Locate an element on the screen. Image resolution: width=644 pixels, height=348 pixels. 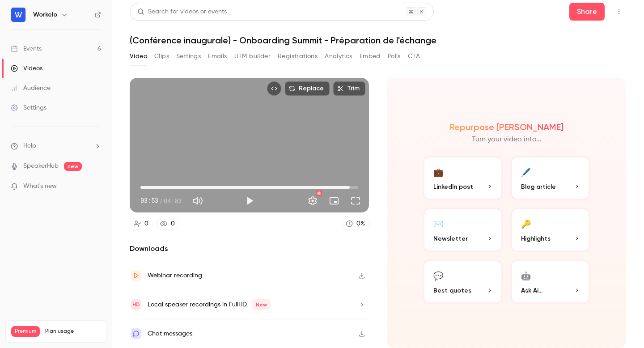
span: New is located at coordinates (261, 305).